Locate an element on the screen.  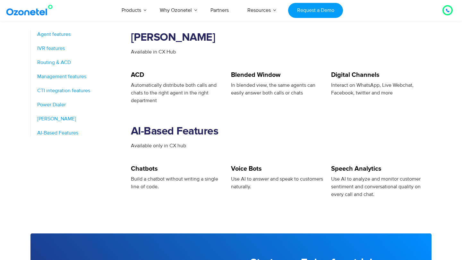
a: IVR features is located at coordinates (81, 48).